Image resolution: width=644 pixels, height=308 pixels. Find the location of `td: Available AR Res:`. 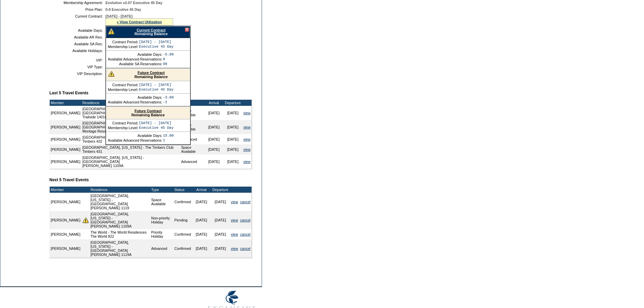

td: Available AR Res: is located at coordinates (78, 37).